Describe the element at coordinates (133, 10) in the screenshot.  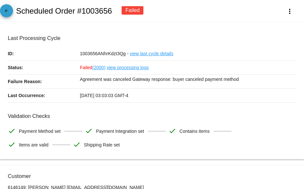
I see `div: Failed` at that location.